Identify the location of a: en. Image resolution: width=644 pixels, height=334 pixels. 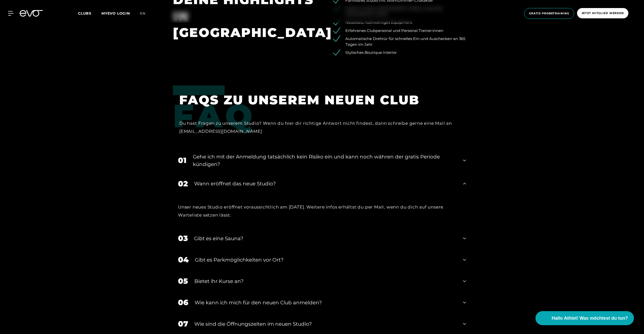
(146, 13).